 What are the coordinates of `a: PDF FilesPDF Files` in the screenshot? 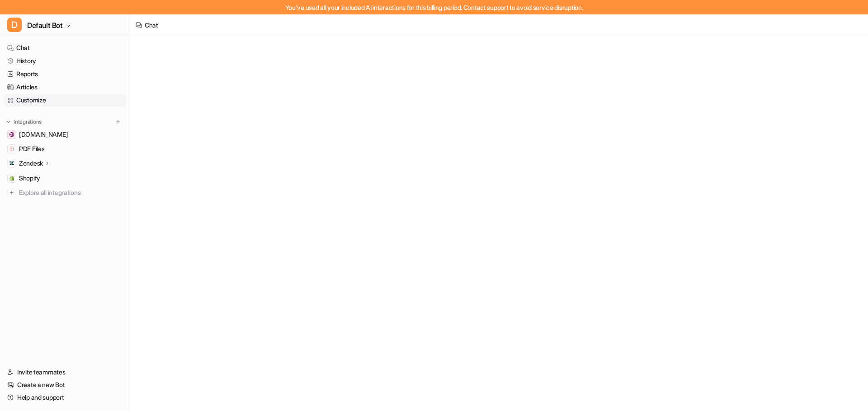 It's located at (64, 149).